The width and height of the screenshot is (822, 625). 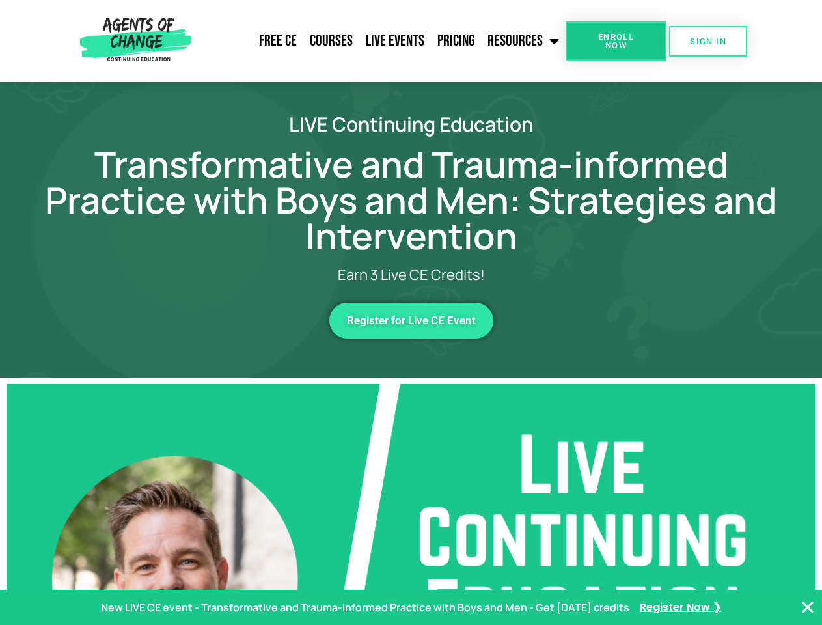 What do you see at coordinates (807, 607) in the screenshot?
I see `button: Close Banner` at bounding box center [807, 607].